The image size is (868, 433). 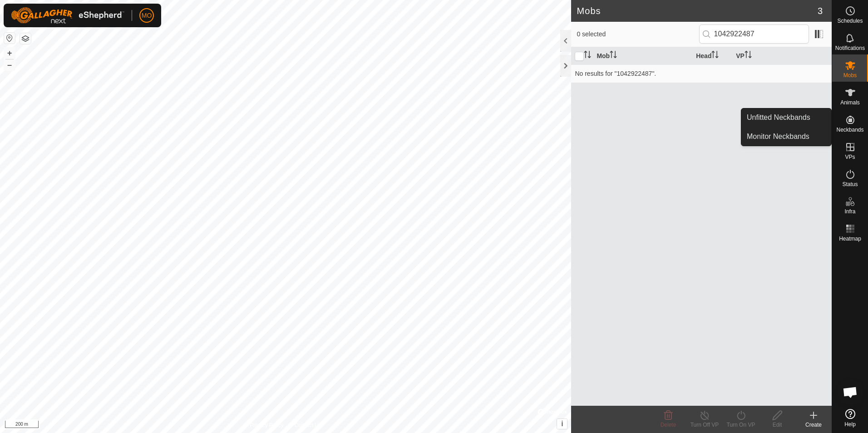 I want to click on th: Mob, so click(x=643, y=56).